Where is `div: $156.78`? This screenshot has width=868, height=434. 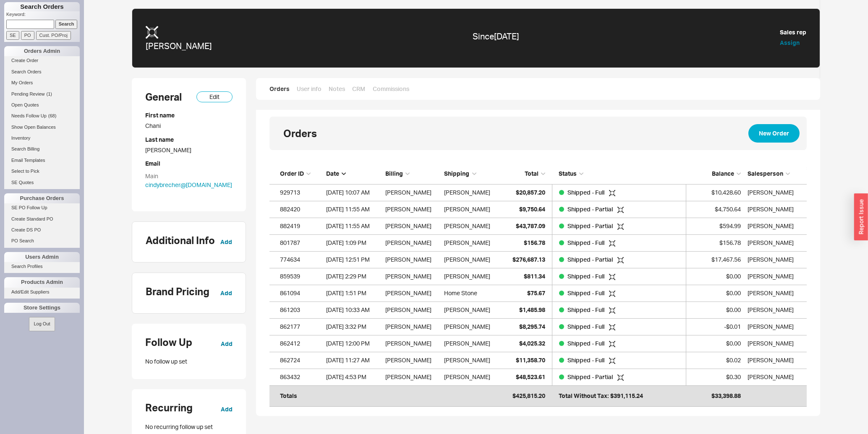 div: $156.78 is located at coordinates (716, 243).